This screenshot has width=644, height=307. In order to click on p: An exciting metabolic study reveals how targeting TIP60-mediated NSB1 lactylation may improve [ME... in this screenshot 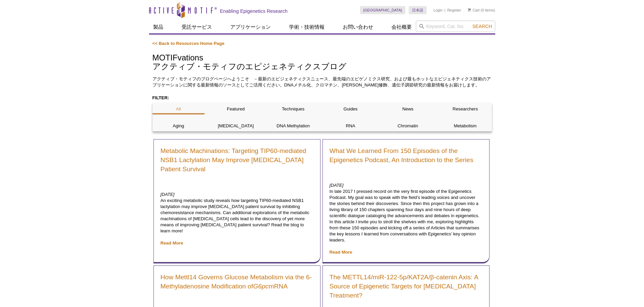, I will do `click(236, 219)`.